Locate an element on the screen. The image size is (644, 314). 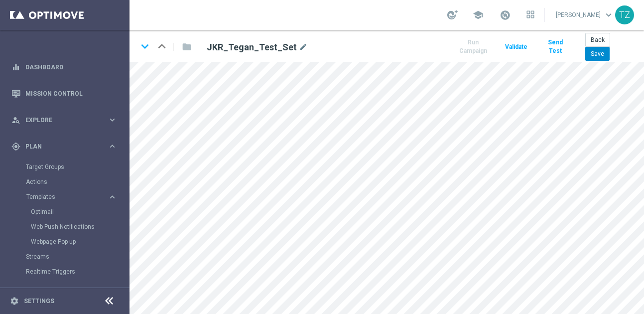
div: TZ is located at coordinates (625, 15).